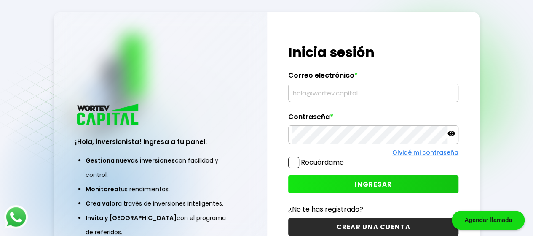 The image size is (533, 236). Describe the element at coordinates (373, 209) in the screenshot. I see `p: ¿No te has registrado?` at that location.